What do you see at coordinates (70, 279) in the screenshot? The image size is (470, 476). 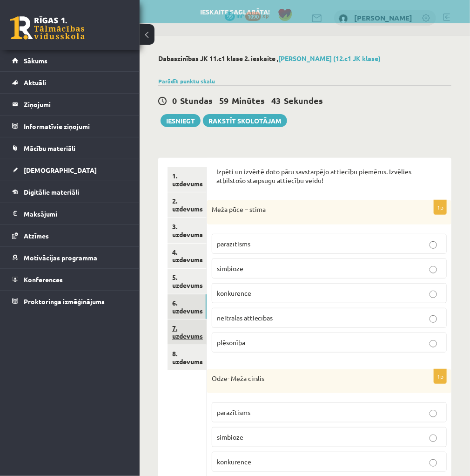 I see `a: Konferences` at bounding box center [70, 279].